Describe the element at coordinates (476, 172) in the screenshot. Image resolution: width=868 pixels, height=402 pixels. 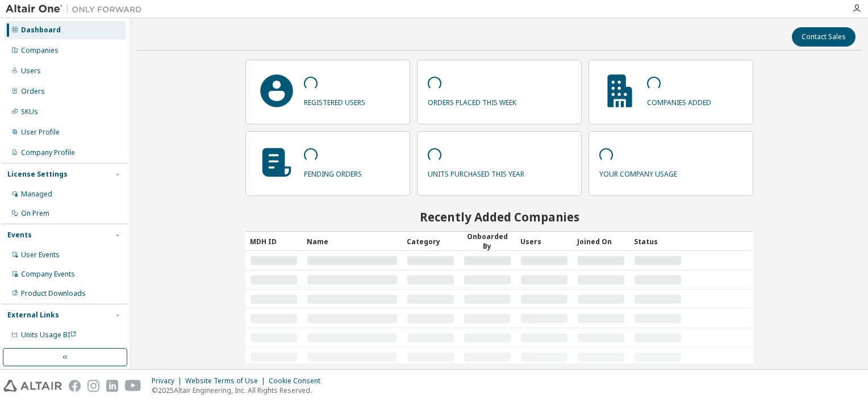
I see `p: units purchased this year` at that location.